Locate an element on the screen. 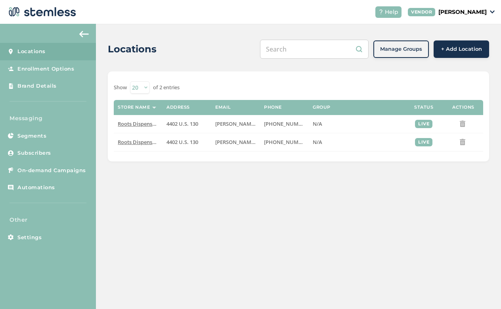  label: Store name is located at coordinates (134, 107).